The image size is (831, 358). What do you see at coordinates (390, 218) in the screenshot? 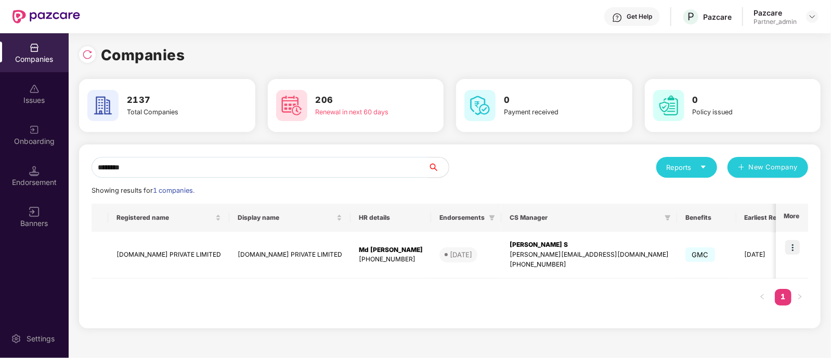
I see `th: HR details` at bounding box center [390, 218].